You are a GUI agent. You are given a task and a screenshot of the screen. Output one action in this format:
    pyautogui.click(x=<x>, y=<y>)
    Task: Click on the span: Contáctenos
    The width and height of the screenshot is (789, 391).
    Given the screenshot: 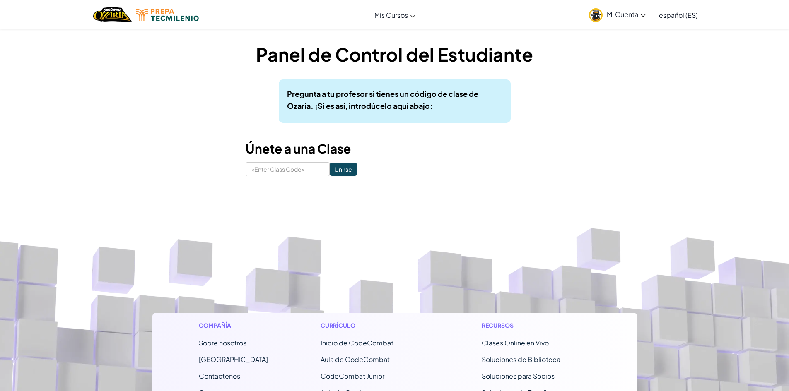 What is the action you would take?
    pyautogui.click(x=219, y=376)
    